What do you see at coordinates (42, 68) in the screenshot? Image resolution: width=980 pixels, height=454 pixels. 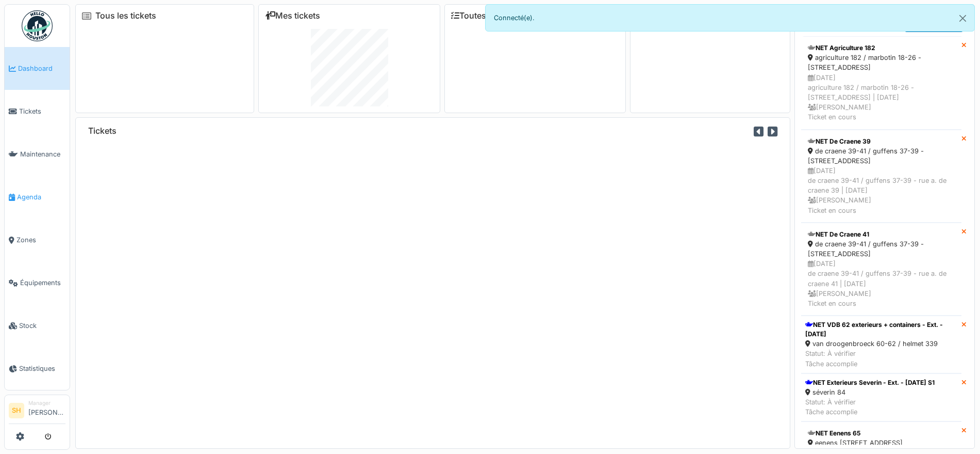 I see `span: Dashboard` at bounding box center [42, 68].